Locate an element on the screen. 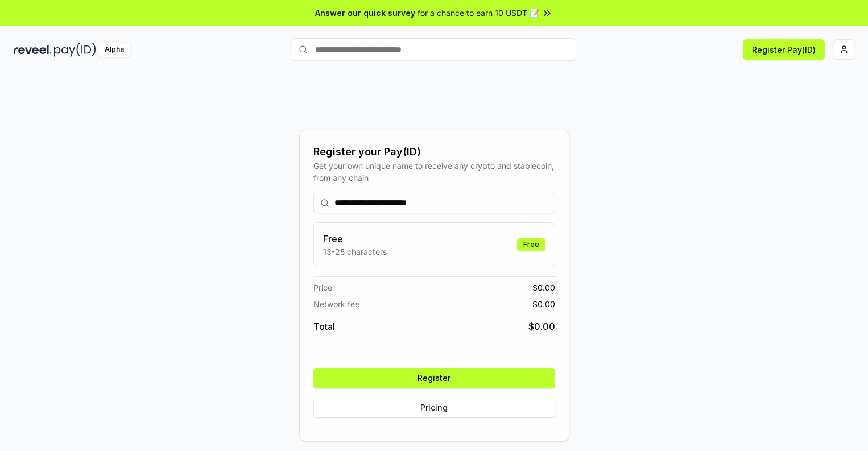 The image size is (868, 451). p: 13-25 characters is located at coordinates (355, 251).